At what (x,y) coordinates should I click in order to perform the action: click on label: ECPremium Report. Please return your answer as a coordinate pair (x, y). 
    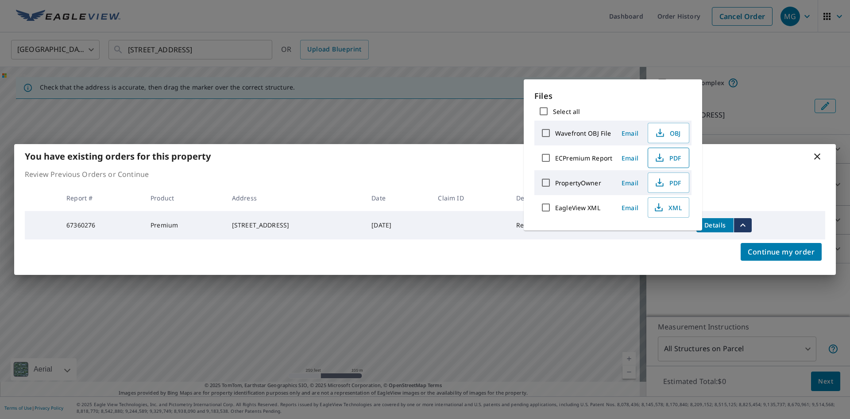
    Looking at the image, I should click on (584, 158).